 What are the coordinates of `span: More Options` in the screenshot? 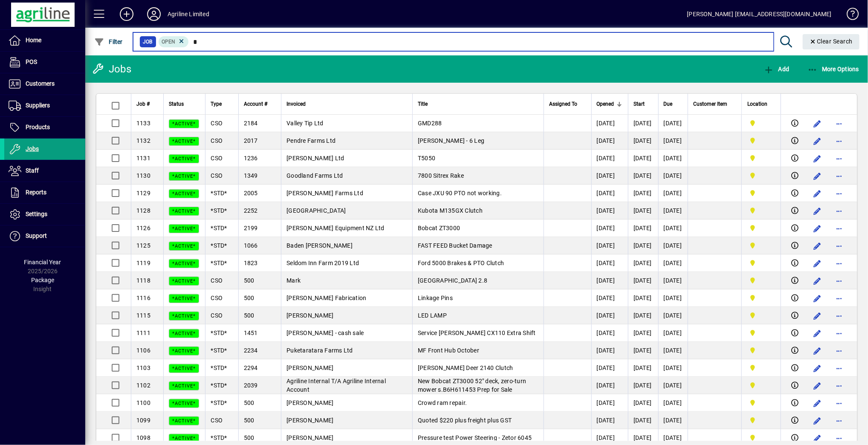 It's located at (834, 69).